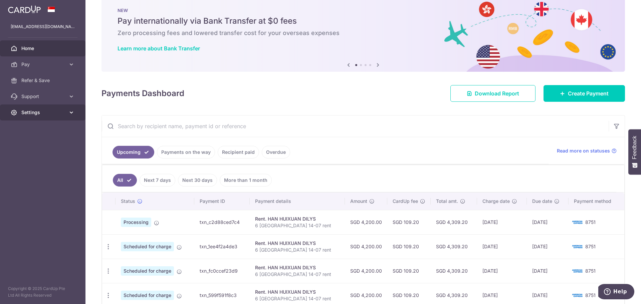 The image size is (641, 304). What do you see at coordinates (584, 151) in the screenshot?
I see `span: Read more on statuses` at bounding box center [584, 151].